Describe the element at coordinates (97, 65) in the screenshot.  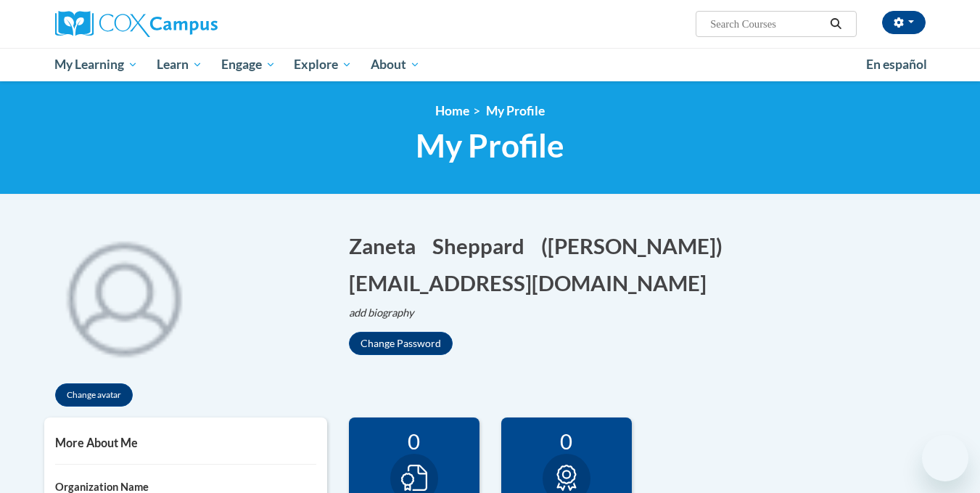
I see `a: My Learning` at that location.